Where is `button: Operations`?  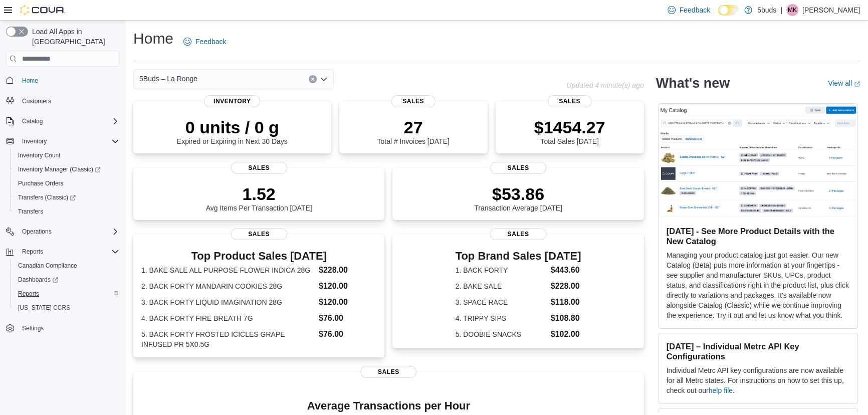 button: Operations is located at coordinates (63, 232).